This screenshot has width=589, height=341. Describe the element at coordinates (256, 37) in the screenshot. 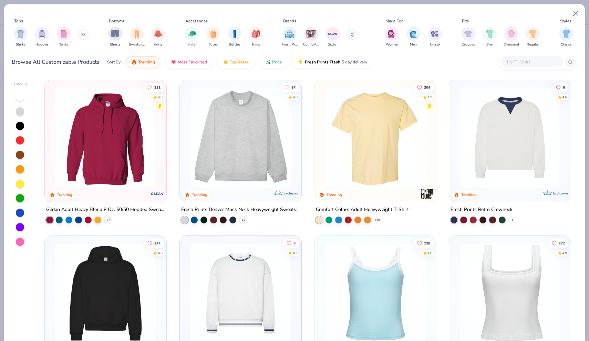

I see `div: filter for Bags` at that location.